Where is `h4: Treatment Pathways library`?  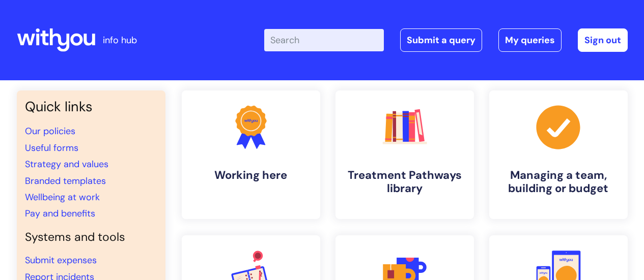
h4: Treatment Pathways library is located at coordinates (404, 182).